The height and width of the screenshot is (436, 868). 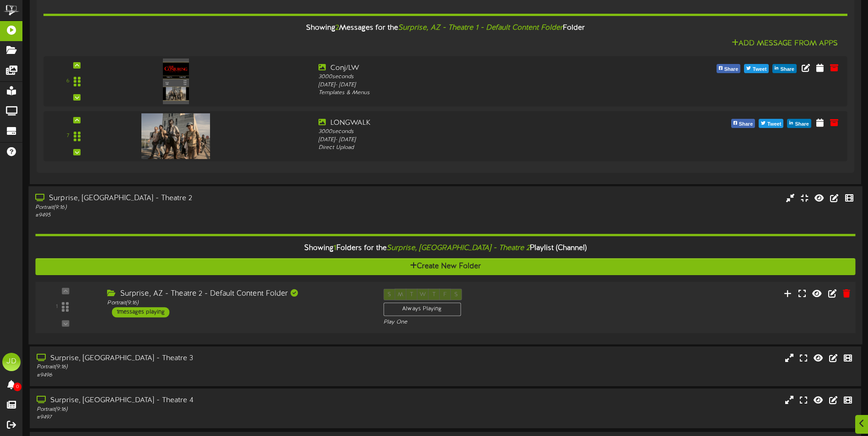 I want to click on button: Add Message From Apps, so click(x=784, y=43).